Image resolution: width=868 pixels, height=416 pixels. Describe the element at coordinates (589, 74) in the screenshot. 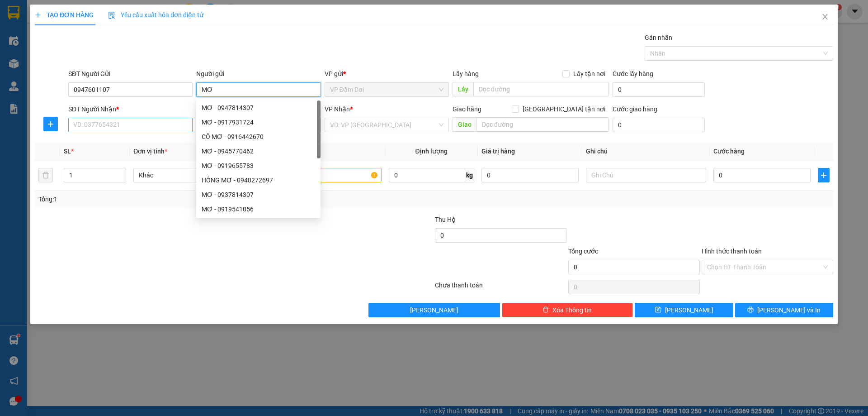

I see `span: Lấy tận nơi` at that location.